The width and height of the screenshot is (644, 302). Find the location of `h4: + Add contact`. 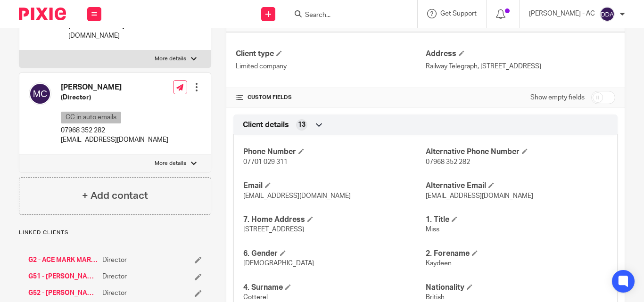

h4: + Add contact is located at coordinates (115, 195).